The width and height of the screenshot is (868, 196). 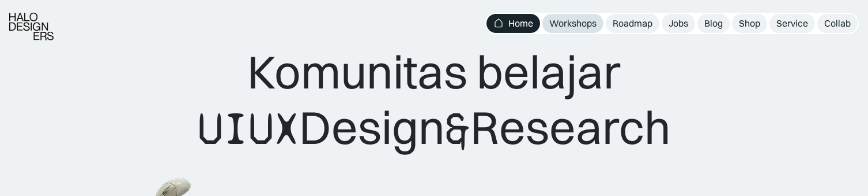 I want to click on a: Jobs, so click(x=679, y=23).